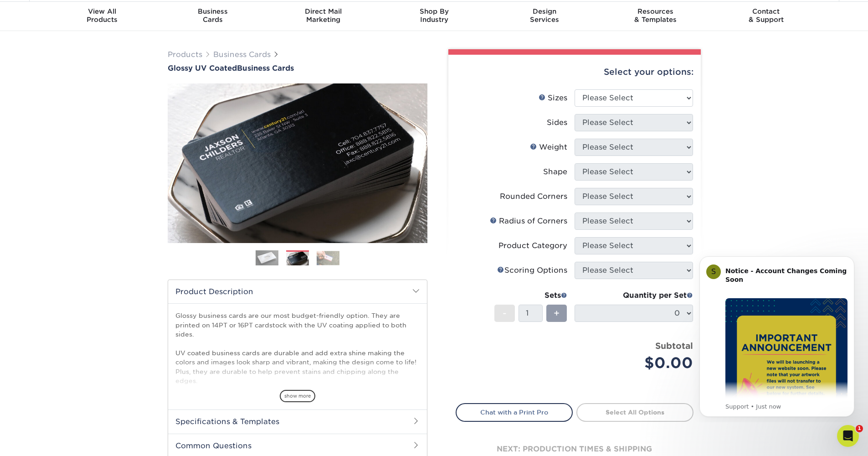 This screenshot has height=456, width=868. I want to click on div: $0.00, so click(637, 363).